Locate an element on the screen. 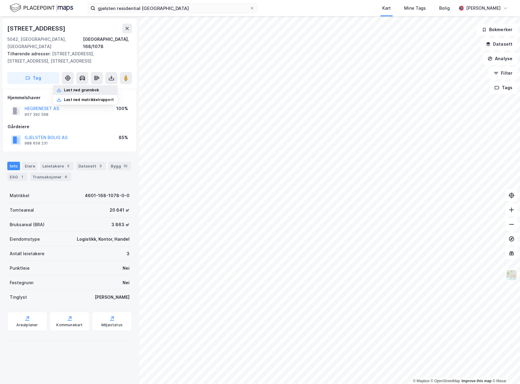  button: Tags is located at coordinates (503, 88).